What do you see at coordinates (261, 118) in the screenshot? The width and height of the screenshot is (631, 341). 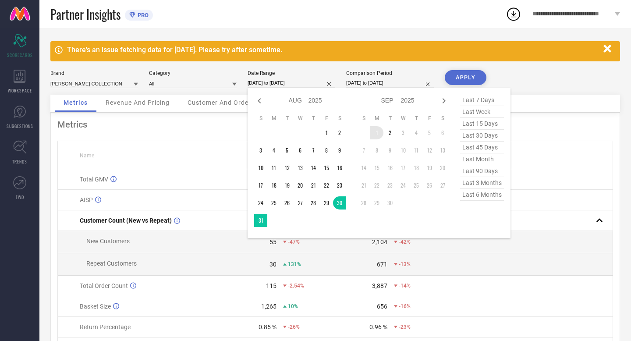 I see `th: Sunday` at bounding box center [261, 118].